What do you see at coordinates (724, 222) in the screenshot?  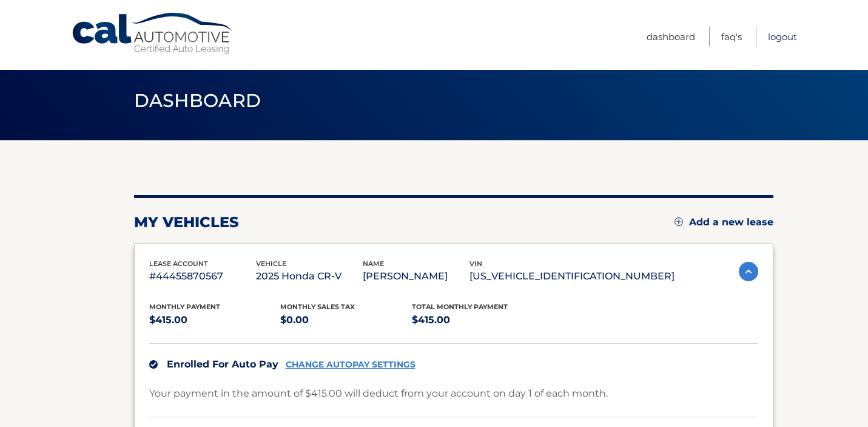 I see `a: Add a new lease` at bounding box center [724, 222].